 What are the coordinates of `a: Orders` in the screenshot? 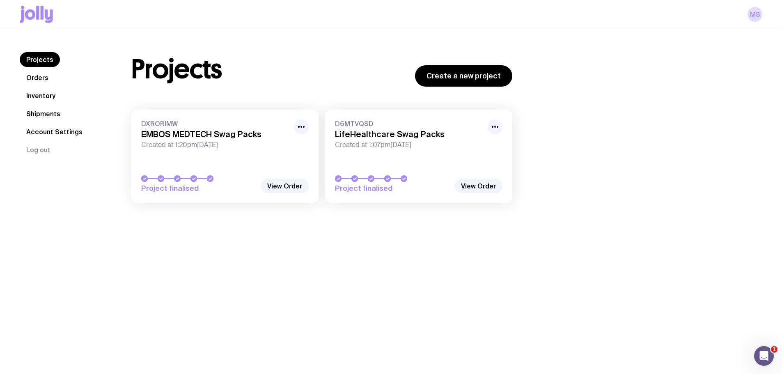 It's located at (37, 78).